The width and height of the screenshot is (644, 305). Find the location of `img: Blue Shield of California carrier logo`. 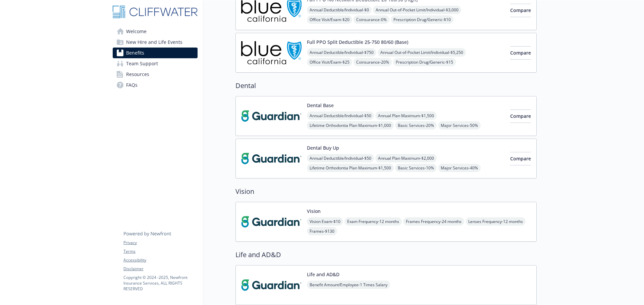

img: Blue Shield of California carrier logo is located at coordinates (271, 53).